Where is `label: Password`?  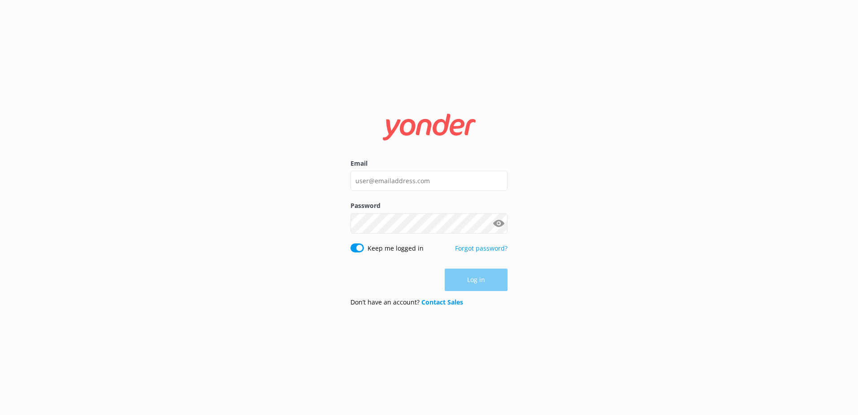
label: Password is located at coordinates (429, 206).